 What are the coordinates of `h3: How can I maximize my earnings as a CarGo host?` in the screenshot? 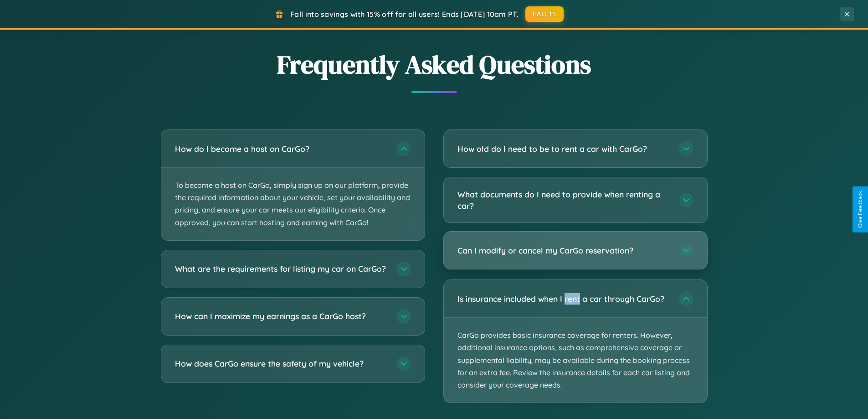 It's located at (281, 315).